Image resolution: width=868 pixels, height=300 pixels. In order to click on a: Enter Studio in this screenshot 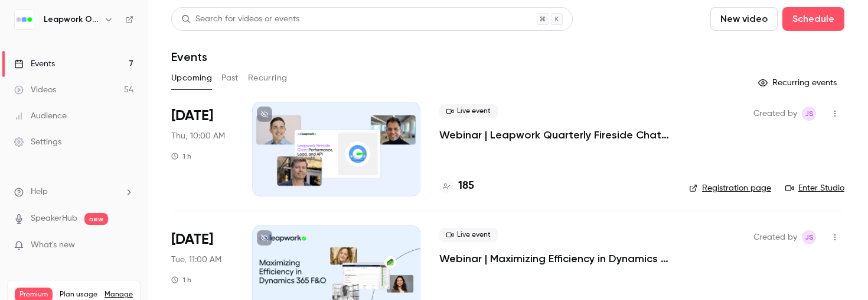, I will do `click(815, 188)`.